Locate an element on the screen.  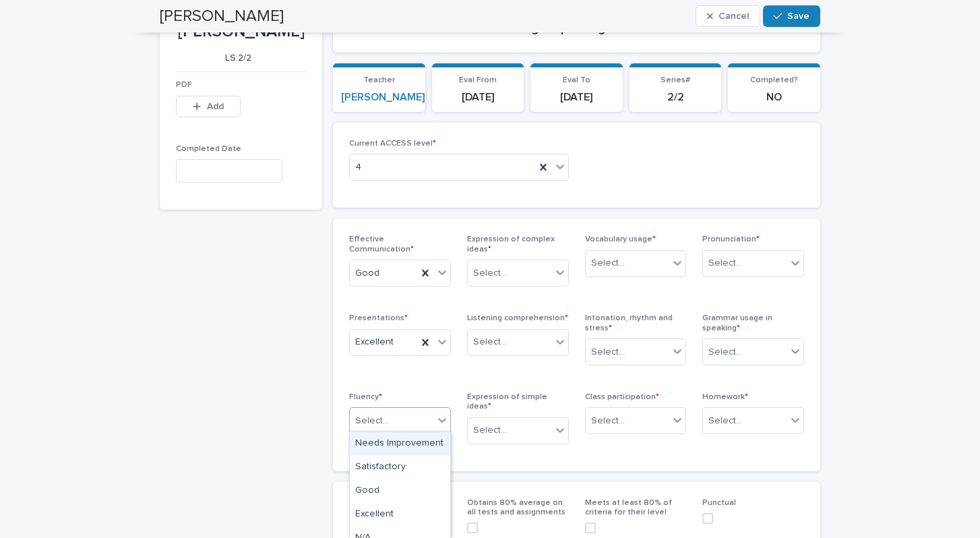
span: Completed? is located at coordinates (774, 80).